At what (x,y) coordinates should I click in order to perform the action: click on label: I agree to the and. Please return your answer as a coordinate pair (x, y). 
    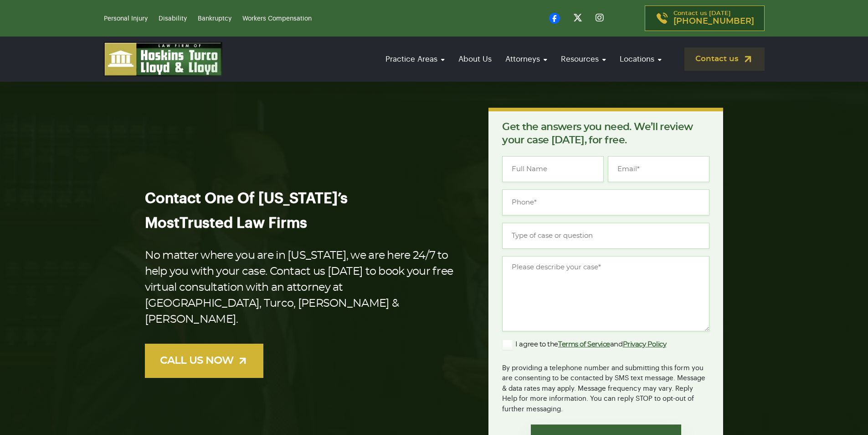
    Looking at the image, I should click on (584, 345).